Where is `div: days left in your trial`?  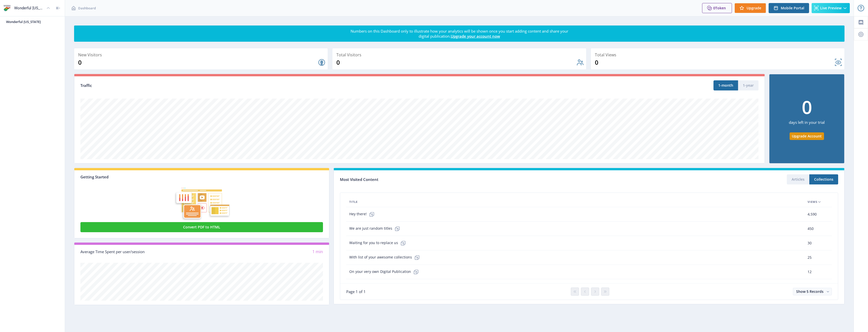 div: days left in your trial is located at coordinates (807, 124).